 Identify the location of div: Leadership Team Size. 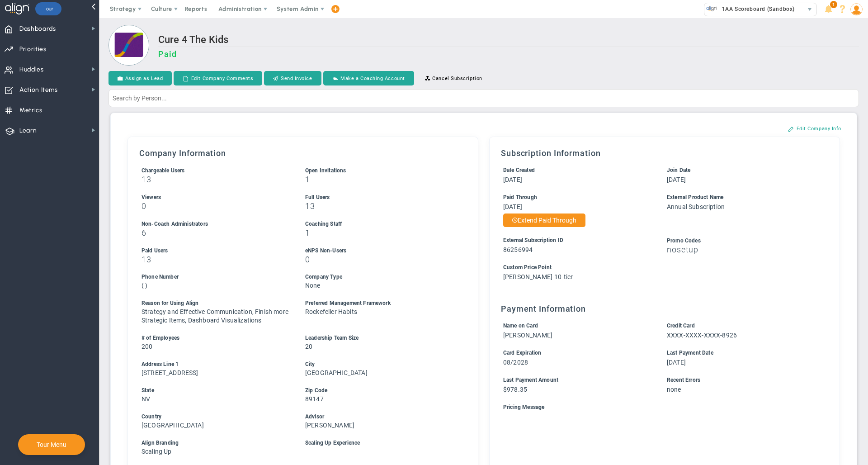
(378, 338).